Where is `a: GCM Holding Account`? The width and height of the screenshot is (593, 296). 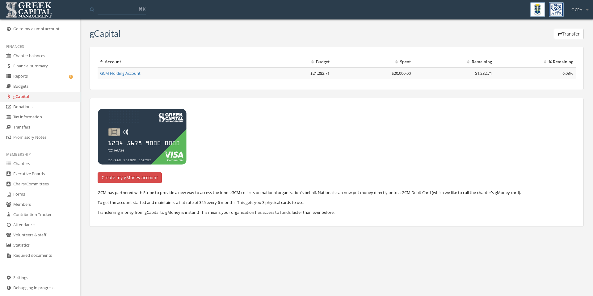 a: GCM Holding Account is located at coordinates (120, 73).